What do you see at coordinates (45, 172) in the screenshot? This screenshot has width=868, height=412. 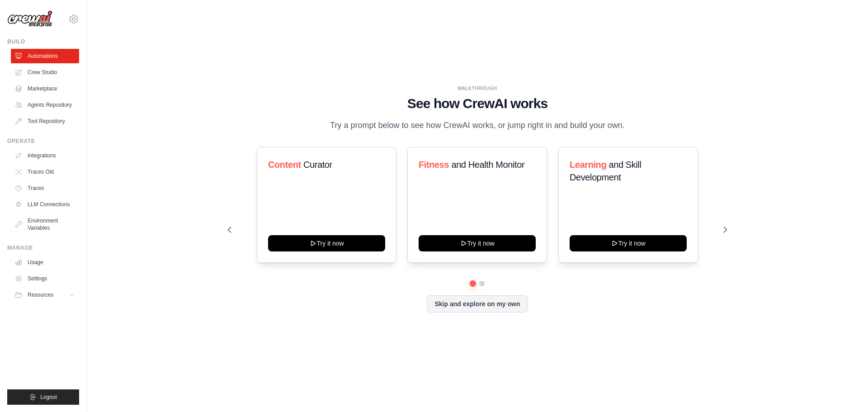 I see `a: Traces Old` at bounding box center [45, 172].